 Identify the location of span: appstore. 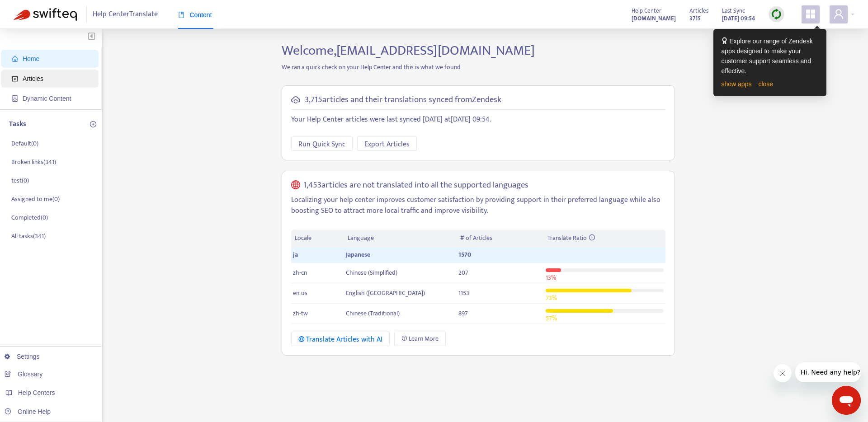
(810, 14).